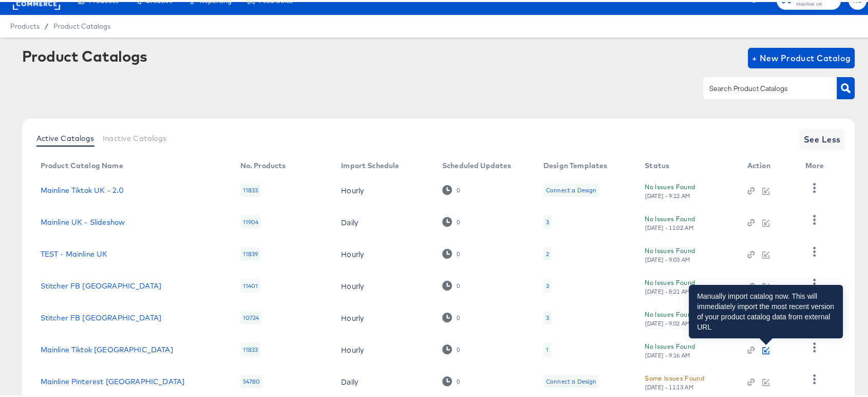 The width and height of the screenshot is (868, 397). What do you see at coordinates (817, 164) in the screenshot?
I see `th: More` at bounding box center [817, 164].